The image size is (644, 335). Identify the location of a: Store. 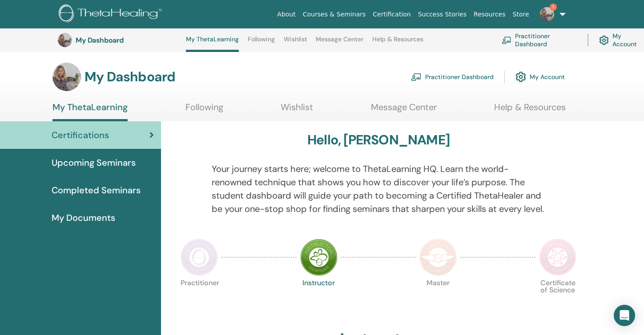
(521, 14).